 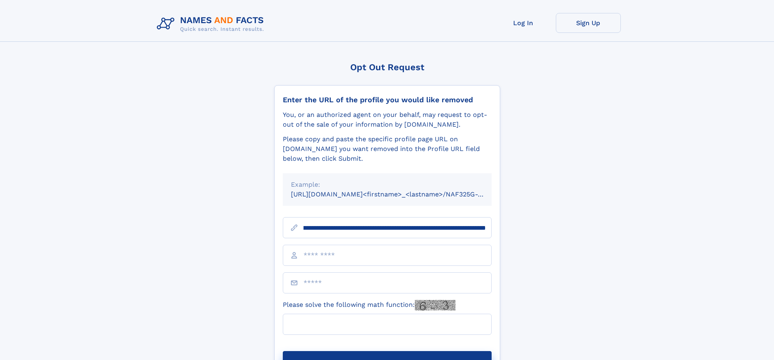 What do you see at coordinates (523, 23) in the screenshot?
I see `a: Log In` at bounding box center [523, 23].